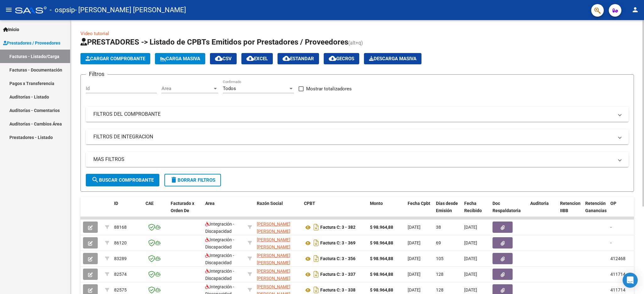 The image size is (644, 294). I want to click on datatable-header-cell: Fecha Recibido, so click(476, 211).